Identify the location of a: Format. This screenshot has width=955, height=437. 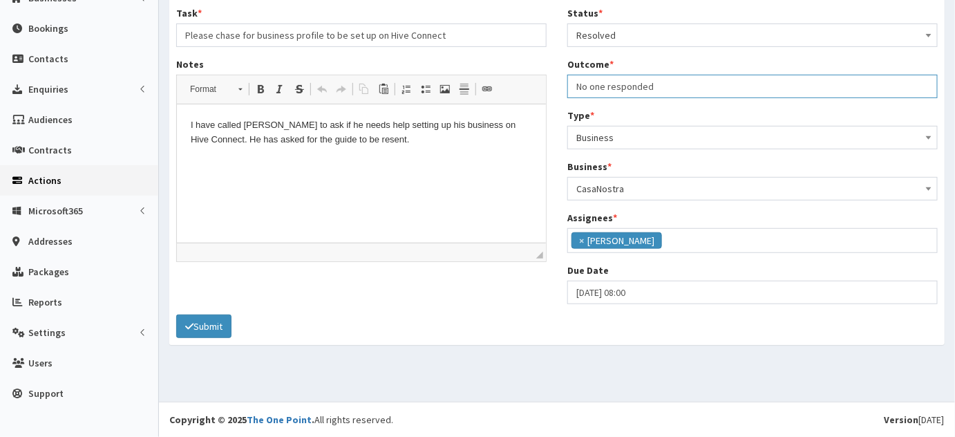
(216, 89).